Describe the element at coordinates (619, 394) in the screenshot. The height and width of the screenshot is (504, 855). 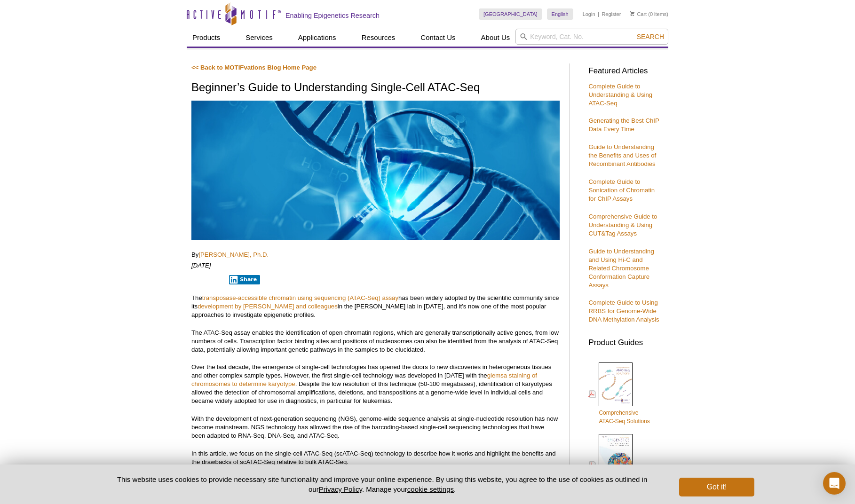
I see `a: ComprehensiveATAC-Seq Solutions` at that location.